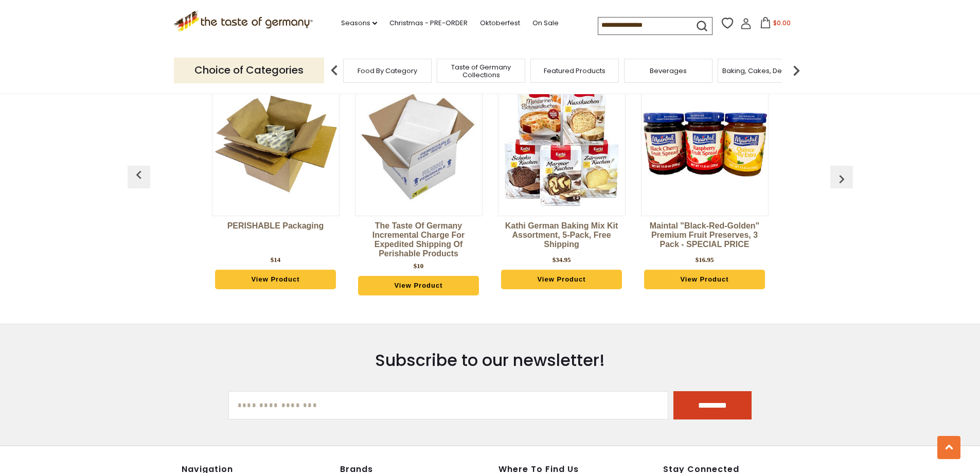  I want to click on div: $10, so click(419, 266).